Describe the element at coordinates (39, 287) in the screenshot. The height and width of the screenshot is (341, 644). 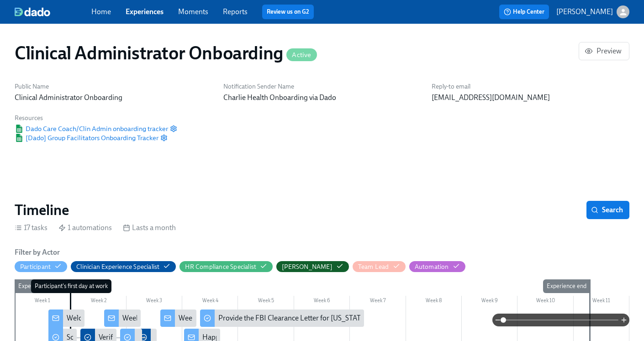
I see `div: Experience start` at that location.